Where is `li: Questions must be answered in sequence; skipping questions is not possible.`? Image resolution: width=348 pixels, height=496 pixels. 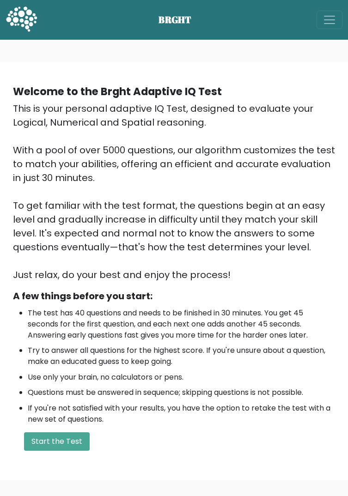 li: Questions must be answered in sequence; skipping questions is not possible. is located at coordinates (181, 393).